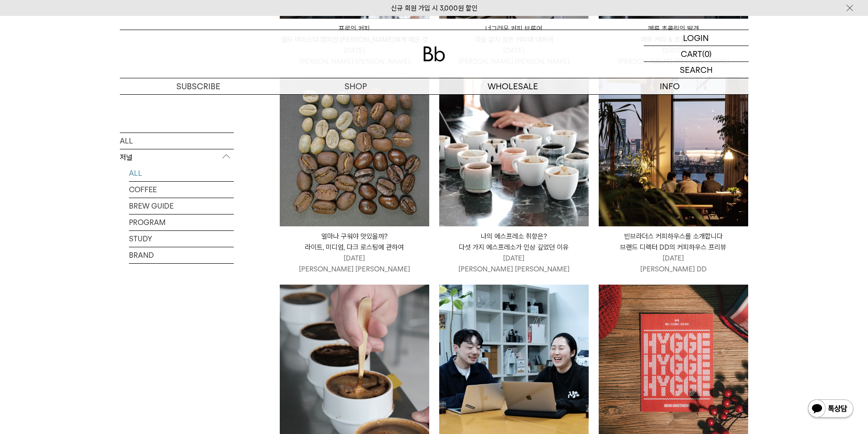  Describe the element at coordinates (181, 255) in the screenshot. I see `a: BRAND` at that location.